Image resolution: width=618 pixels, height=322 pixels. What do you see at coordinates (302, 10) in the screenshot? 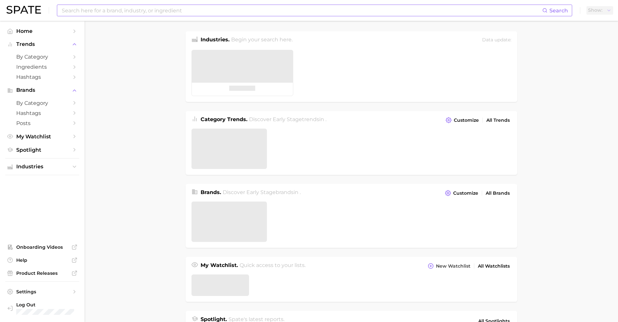
I see `input: Search here for a brand, industry, or ingredient` at bounding box center [302, 10].